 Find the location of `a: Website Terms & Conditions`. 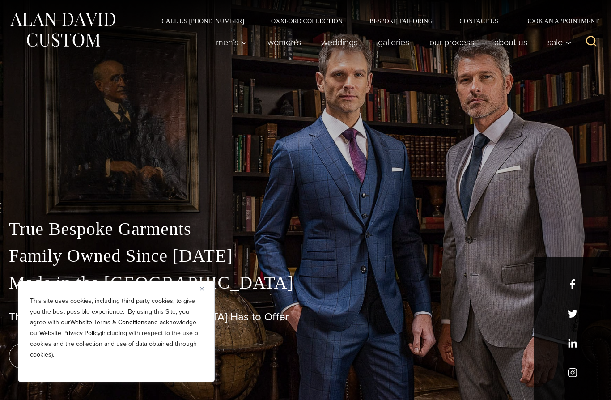

a: Website Terms & Conditions is located at coordinates (109, 322).